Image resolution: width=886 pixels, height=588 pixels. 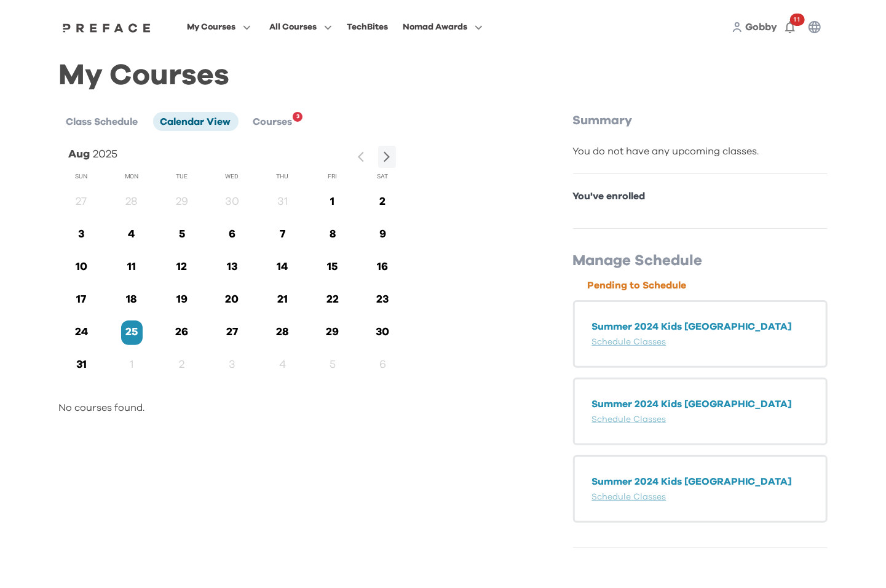 I want to click on span: Thu, so click(x=282, y=176).